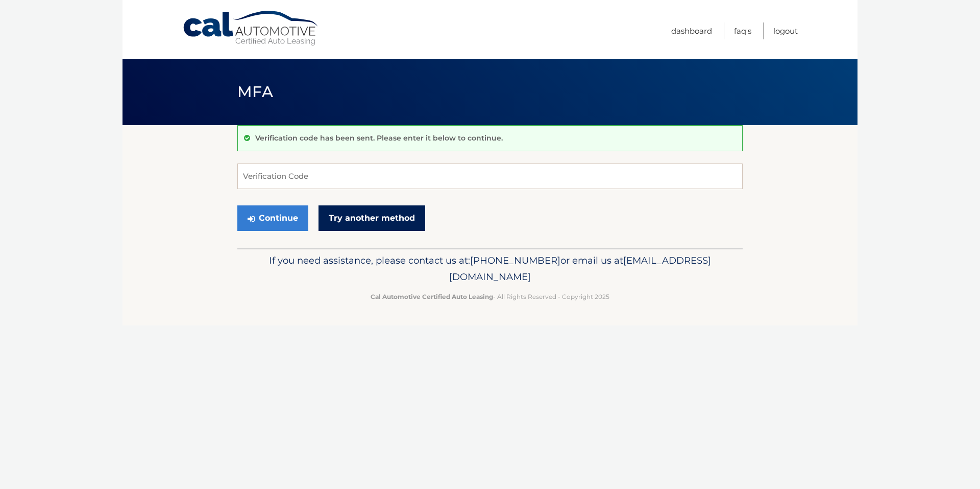 This screenshot has width=980, height=489. Describe the element at coordinates (273, 218) in the screenshot. I see `button: Continue` at that location.